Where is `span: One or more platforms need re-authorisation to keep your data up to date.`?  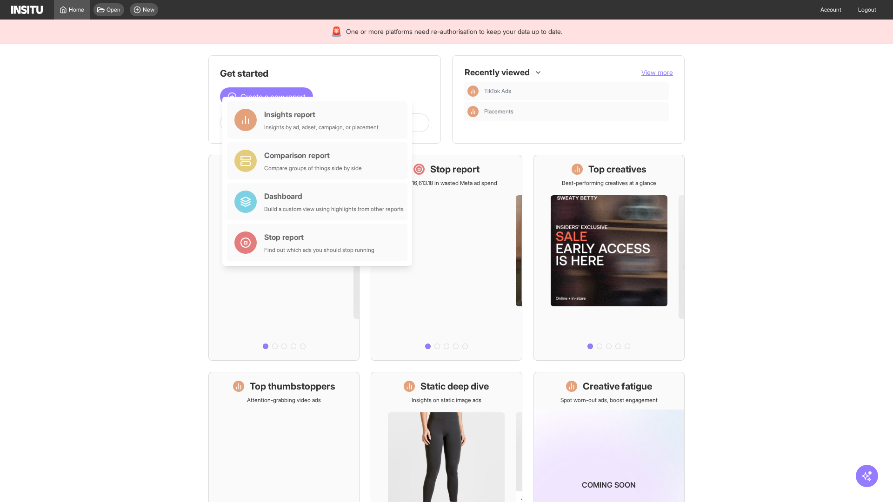 span: One or more platforms need re-authorisation to keep your data up to date. is located at coordinates (454, 32).